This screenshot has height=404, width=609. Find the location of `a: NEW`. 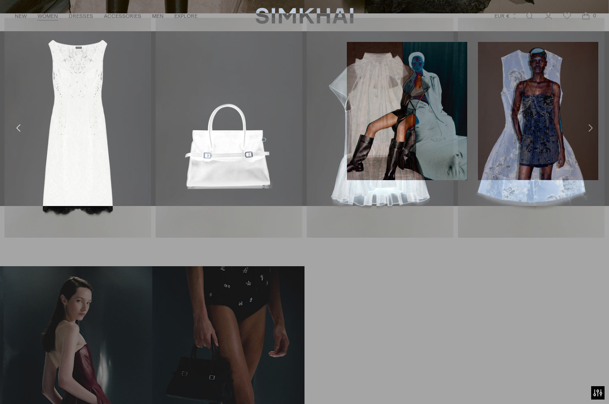

a: NEW is located at coordinates (20, 16).